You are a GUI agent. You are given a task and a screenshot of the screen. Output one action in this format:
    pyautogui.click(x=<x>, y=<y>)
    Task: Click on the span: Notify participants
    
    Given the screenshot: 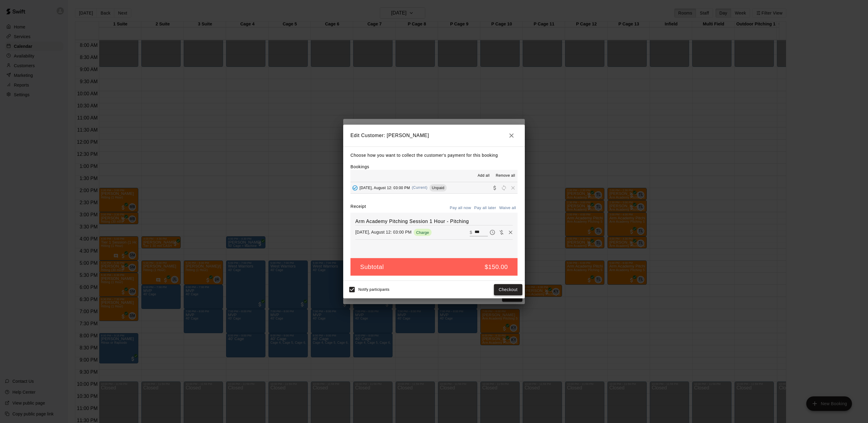 What is the action you would take?
    pyautogui.click(x=374, y=290)
    